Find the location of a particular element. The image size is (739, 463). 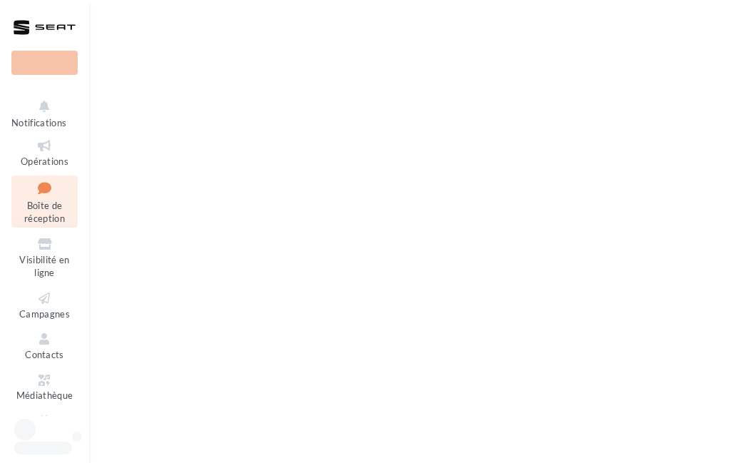

span: Contacts is located at coordinates (44, 354).